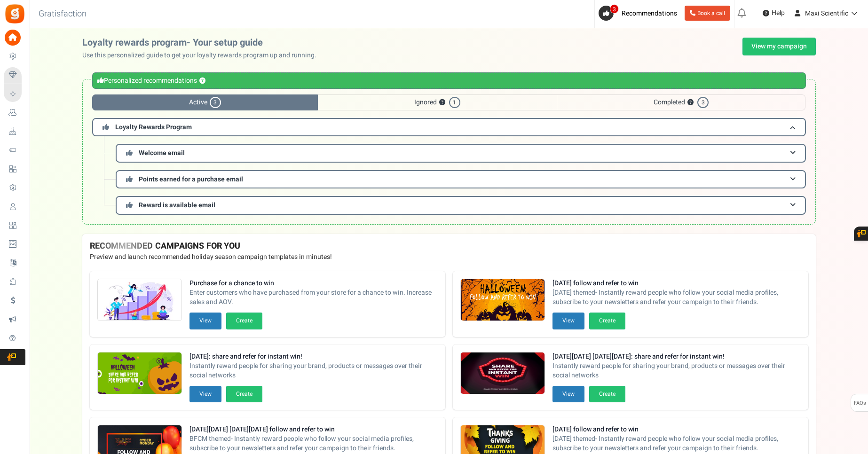  Describe the element at coordinates (773, 13) in the screenshot. I see `a: Help` at that location.